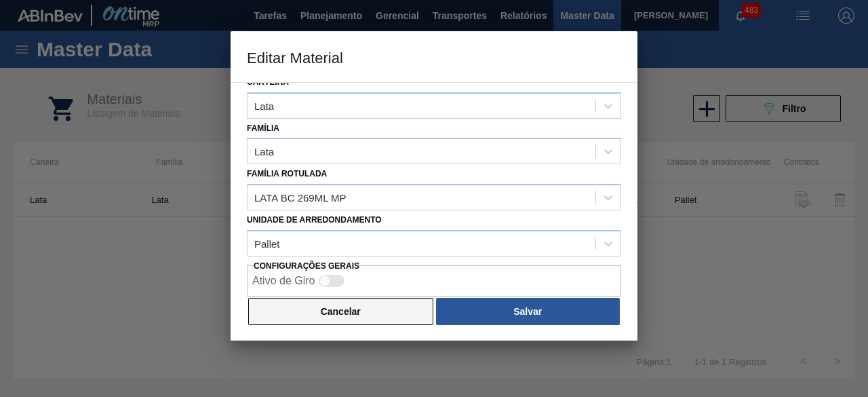 The width and height of the screenshot is (868, 397). I want to click on button: Cancelar, so click(341, 312).